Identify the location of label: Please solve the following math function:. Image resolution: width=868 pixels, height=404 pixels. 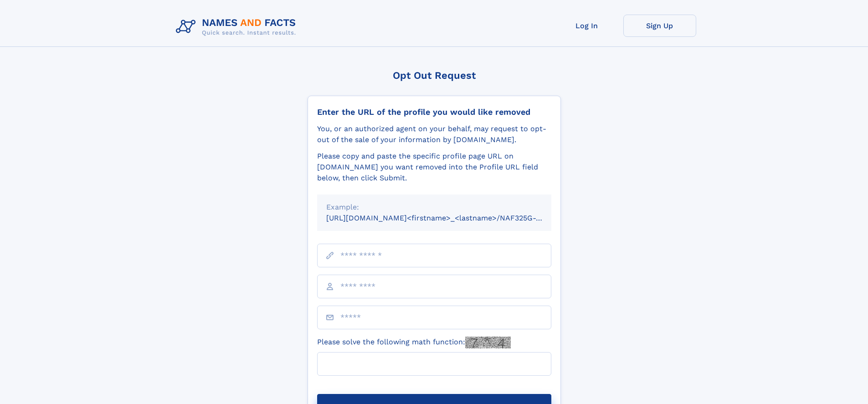
(413, 343).